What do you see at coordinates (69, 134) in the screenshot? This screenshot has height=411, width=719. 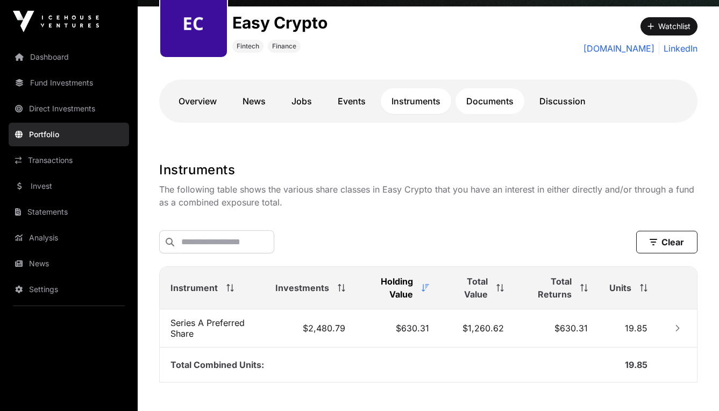 I see `a: Portfolio` at bounding box center [69, 134].